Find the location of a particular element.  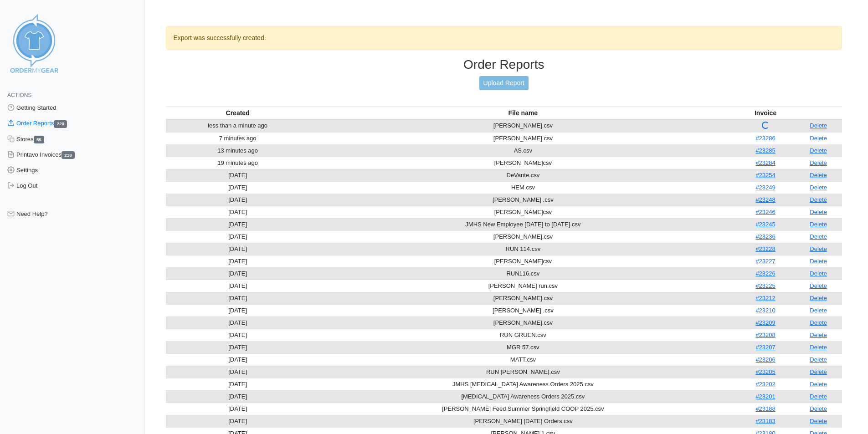

th: File name is located at coordinates (523, 113).